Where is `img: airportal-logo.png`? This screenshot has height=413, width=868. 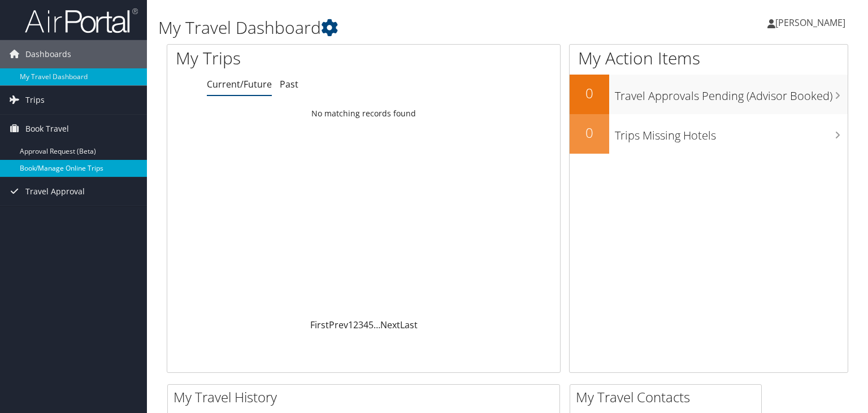 img: airportal-logo.png is located at coordinates (81, 20).